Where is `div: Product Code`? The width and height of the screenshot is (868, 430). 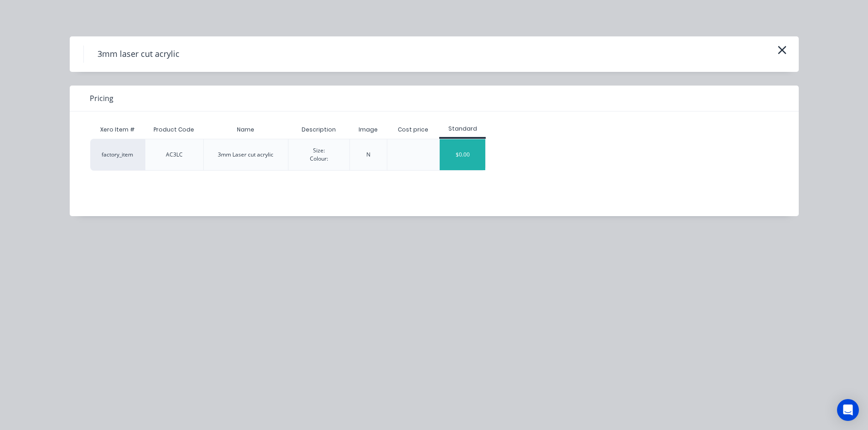
div: Product Code is located at coordinates (173, 130).